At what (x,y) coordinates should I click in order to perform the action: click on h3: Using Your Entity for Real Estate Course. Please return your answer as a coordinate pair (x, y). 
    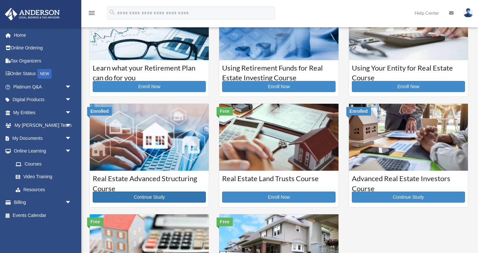
    Looking at the image, I should click on (408, 71).